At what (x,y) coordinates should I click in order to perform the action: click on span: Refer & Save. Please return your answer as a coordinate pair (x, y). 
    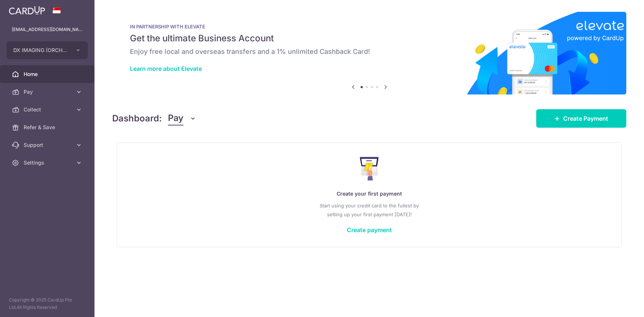
    Looking at the image, I should click on (48, 127).